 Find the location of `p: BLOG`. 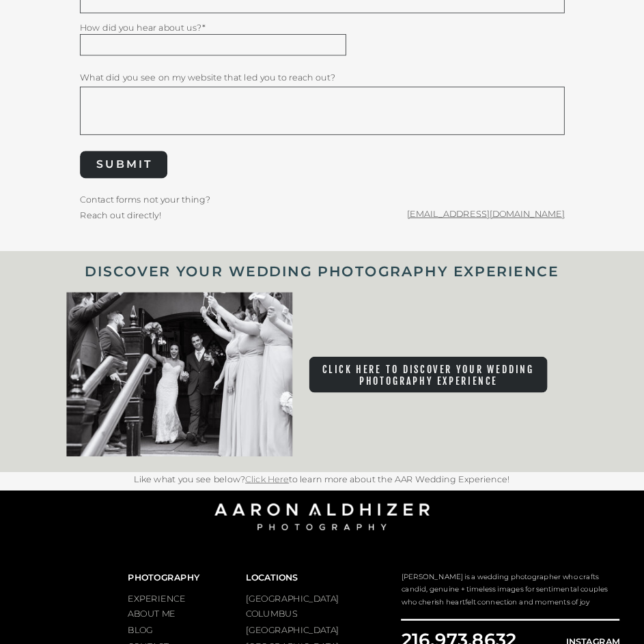

p: BLOG is located at coordinates (156, 631).